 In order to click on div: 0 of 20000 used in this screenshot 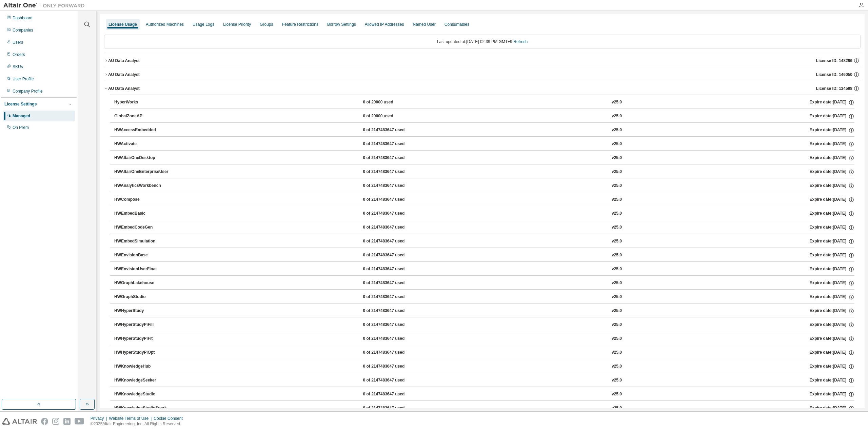, I will do `click(393, 116)`.